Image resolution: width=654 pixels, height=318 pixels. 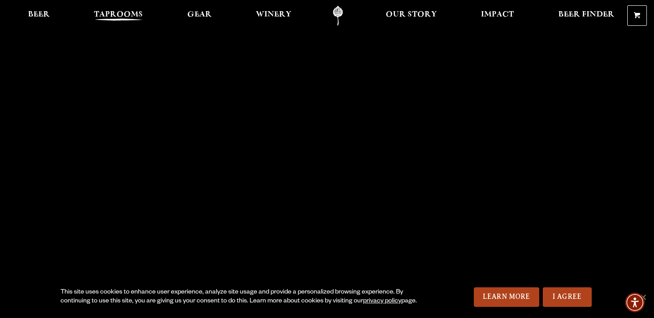 What do you see at coordinates (498, 16) in the screenshot?
I see `a: Impact` at bounding box center [498, 16].